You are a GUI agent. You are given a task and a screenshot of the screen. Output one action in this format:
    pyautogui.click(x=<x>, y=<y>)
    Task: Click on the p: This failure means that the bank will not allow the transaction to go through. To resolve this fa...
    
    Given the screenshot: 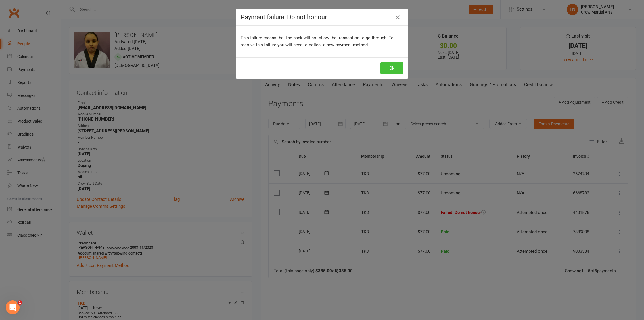 What is the action you would take?
    pyautogui.click(x=322, y=42)
    